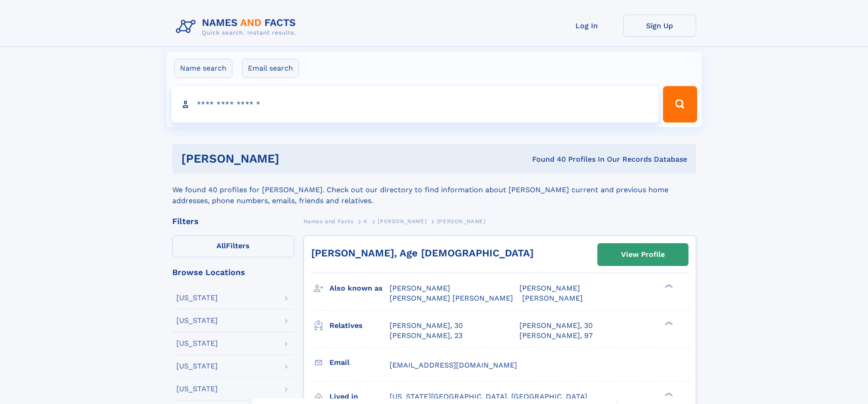 This screenshot has height=404, width=868. What do you see at coordinates (329, 221) in the screenshot?
I see `a: Names and Facts` at bounding box center [329, 221].